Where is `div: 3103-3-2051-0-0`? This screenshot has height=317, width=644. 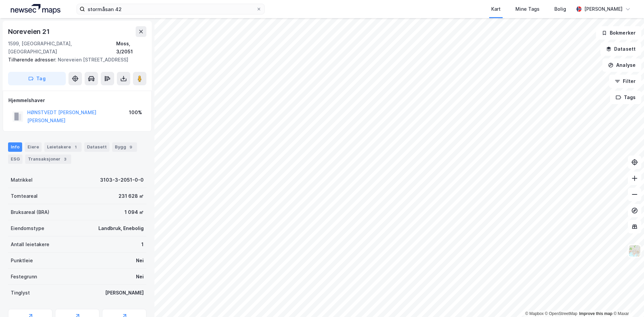
div: 3103-3-2051-0-0 is located at coordinates (122, 180).